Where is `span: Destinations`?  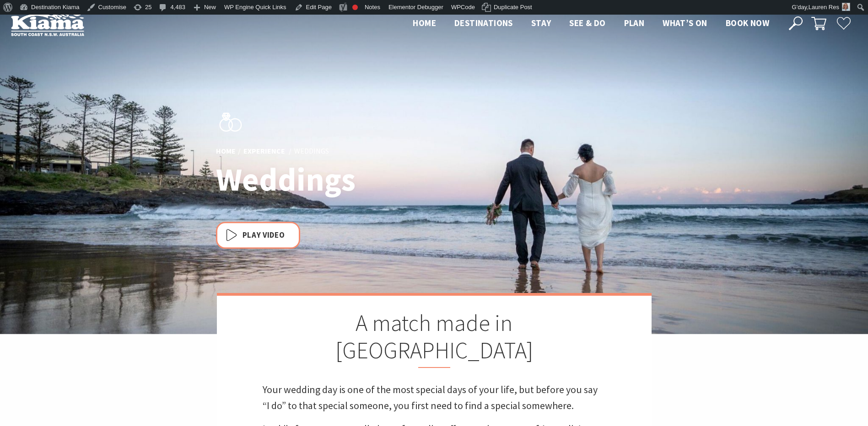
span: Destinations is located at coordinates (484, 23).